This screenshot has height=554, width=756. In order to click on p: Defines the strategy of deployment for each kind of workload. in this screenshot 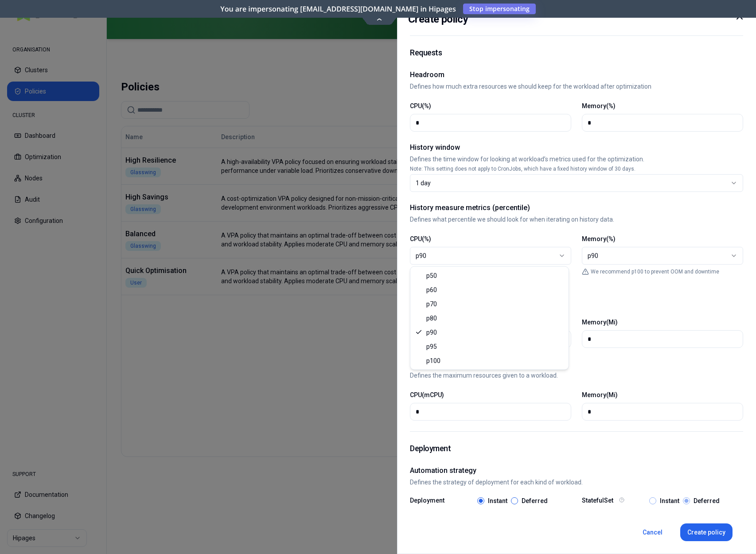, I will do `click(576, 483)`.